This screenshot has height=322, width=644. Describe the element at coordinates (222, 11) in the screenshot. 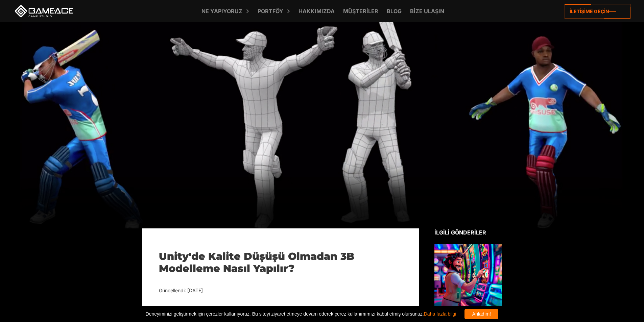

I see `font: Ne yapıyoruz` at that location.